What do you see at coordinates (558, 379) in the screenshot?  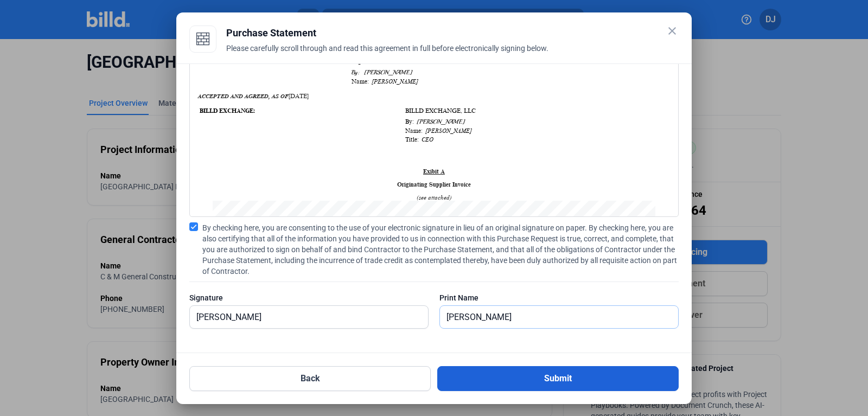 I see `button: Submit` at bounding box center [558, 379].